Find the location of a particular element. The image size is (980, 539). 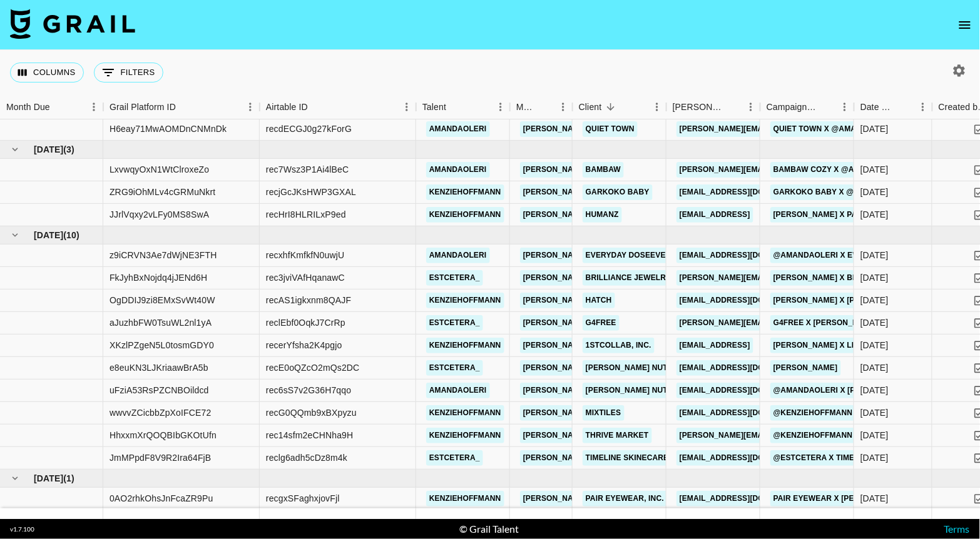

div: Manager is located at coordinates (527, 107).